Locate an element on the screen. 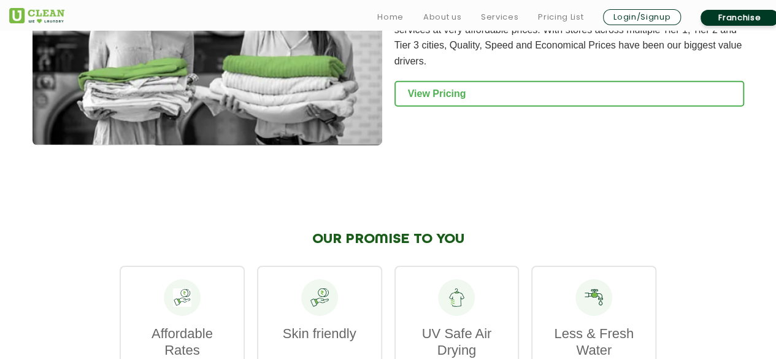  a: View Pricing is located at coordinates (569, 94).